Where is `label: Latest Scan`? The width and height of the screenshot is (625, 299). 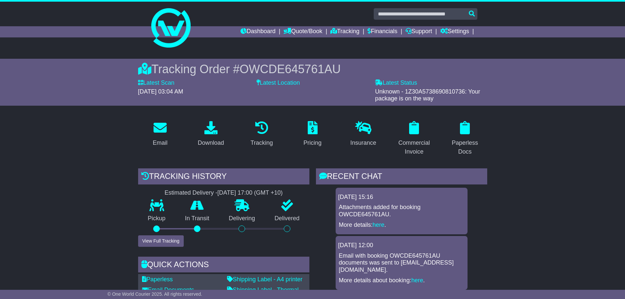 label: Latest Scan is located at coordinates (156, 83).